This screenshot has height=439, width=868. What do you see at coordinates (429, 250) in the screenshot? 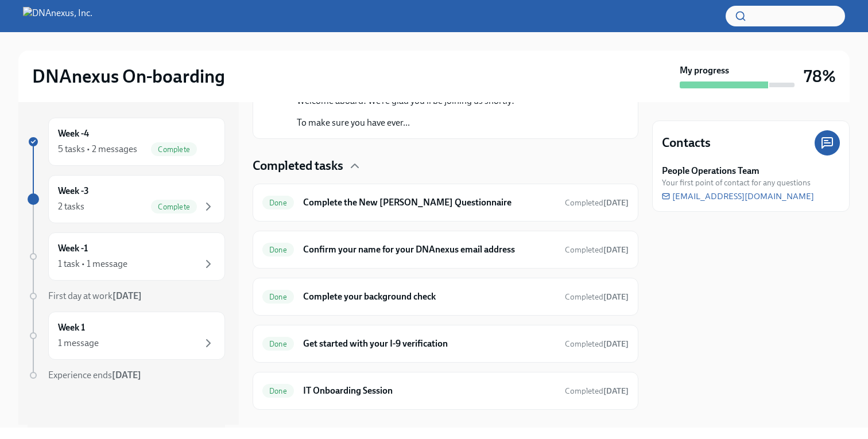
I see `h6: Confirm your name for your DNAnexus email address` at bounding box center [429, 250].